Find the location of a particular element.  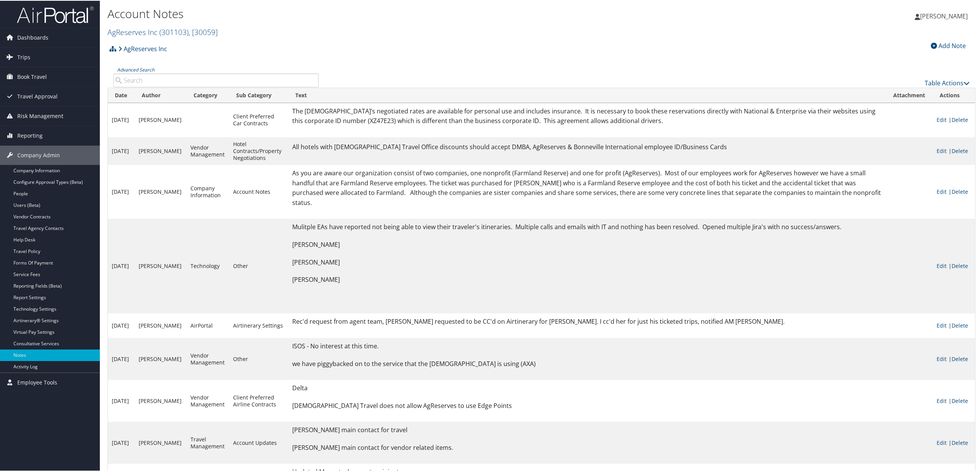

p: As you are aware our organization consist of two companies, one nonprofit (Farmland Reserve) and ... is located at coordinates (587, 187).